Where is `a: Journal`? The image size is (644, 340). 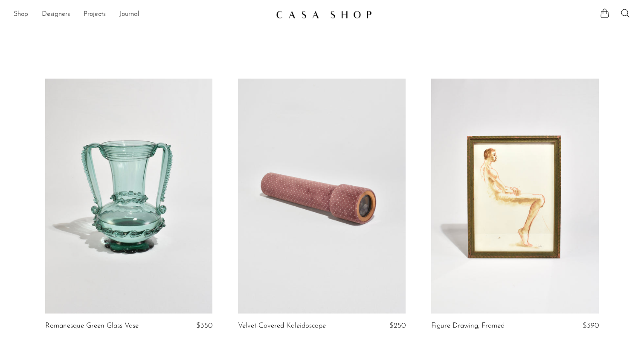
a: Journal is located at coordinates (129, 14).